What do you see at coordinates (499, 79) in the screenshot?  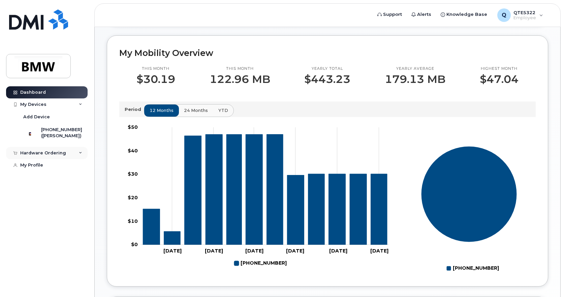 I see `p: $47.04` at bounding box center [499, 79].